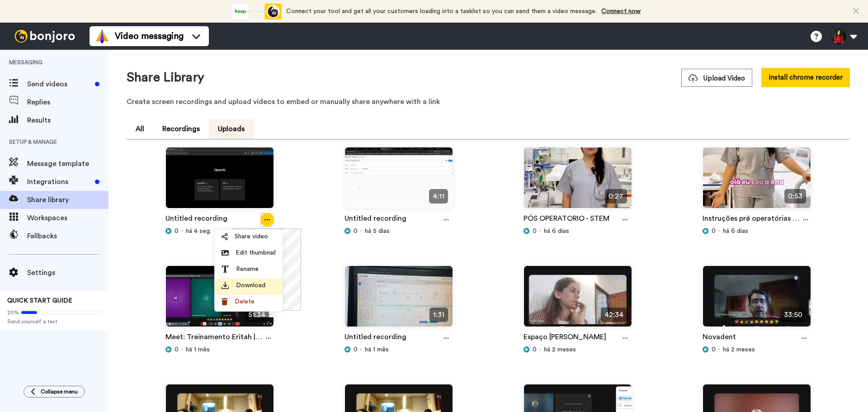 This screenshot has height=412, width=868. I want to click on span: Video messaging, so click(149, 36).